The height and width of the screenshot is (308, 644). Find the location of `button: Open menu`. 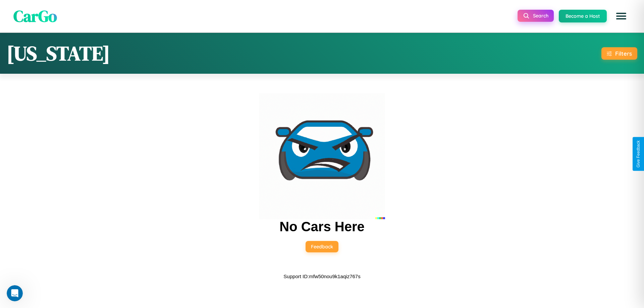

button: Open menu is located at coordinates (621, 16).